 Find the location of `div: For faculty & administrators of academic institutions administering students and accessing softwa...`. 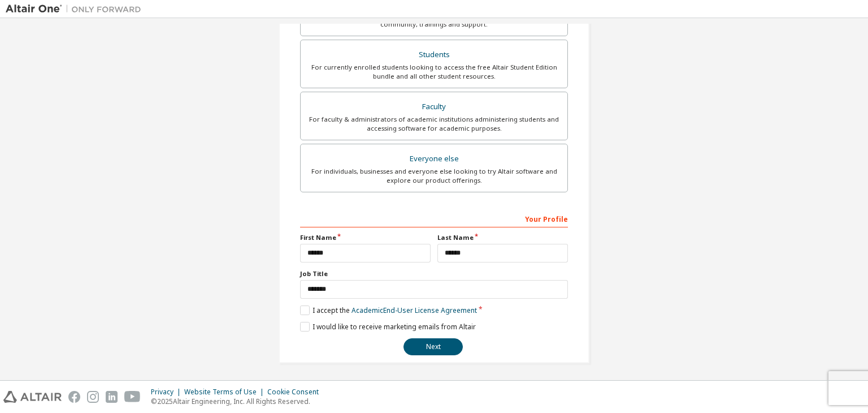

div: For faculty & administrators of academic institutions administering students and accessing softwa... is located at coordinates (434, 124).